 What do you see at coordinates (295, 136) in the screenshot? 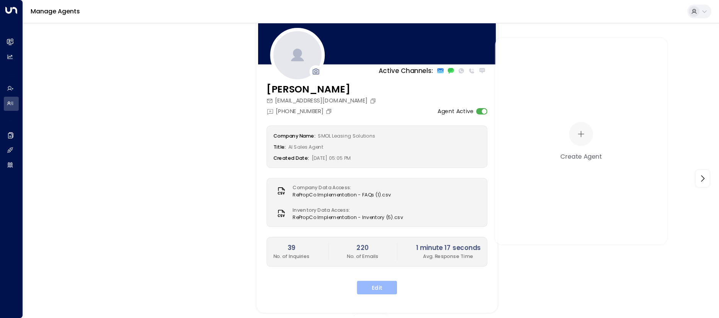
I see `label: Company Name:` at bounding box center [295, 136].